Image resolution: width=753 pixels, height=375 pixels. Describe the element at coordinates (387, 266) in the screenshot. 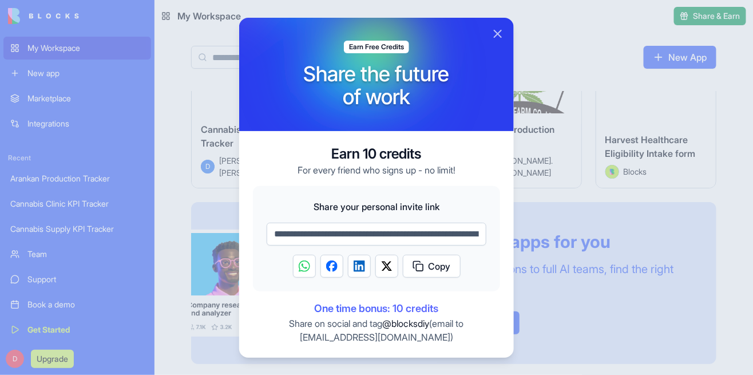

I see `button: Share on Twitter` at that location.